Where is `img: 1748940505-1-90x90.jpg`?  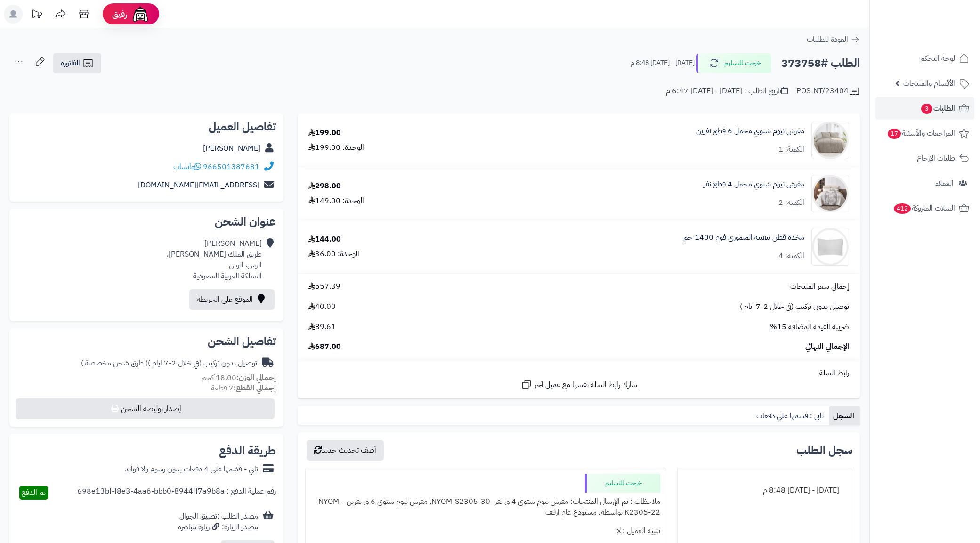
img: 1748940505-1-90x90.jpg is located at coordinates (831, 247).